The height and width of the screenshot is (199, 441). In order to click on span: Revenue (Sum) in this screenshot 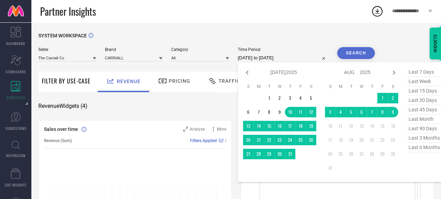, I will do `click(58, 141)`.